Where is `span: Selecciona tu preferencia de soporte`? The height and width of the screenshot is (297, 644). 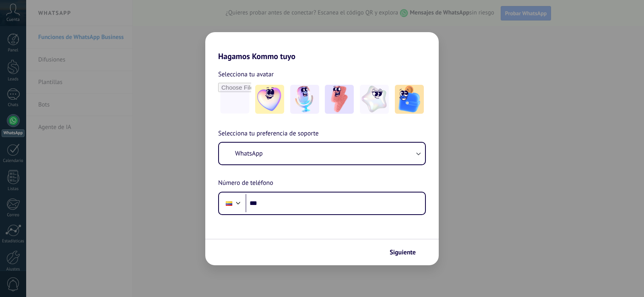 span: Selecciona tu preferencia de soporte is located at coordinates (269, 134).